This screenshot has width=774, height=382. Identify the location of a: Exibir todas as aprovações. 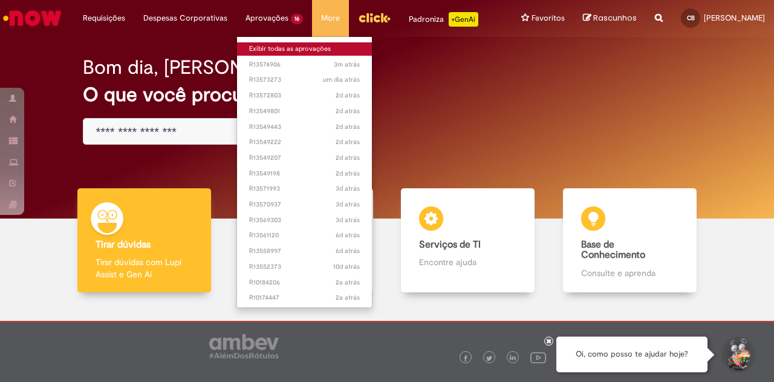
(304, 49).